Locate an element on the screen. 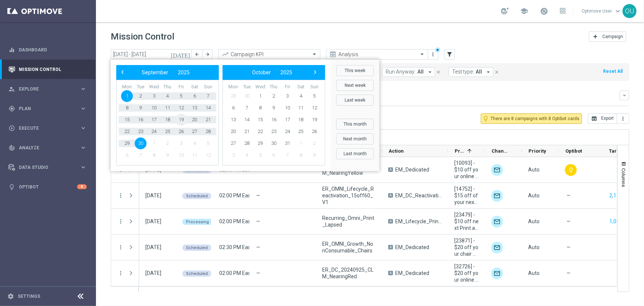  i: equalizer is located at coordinates (12, 50).